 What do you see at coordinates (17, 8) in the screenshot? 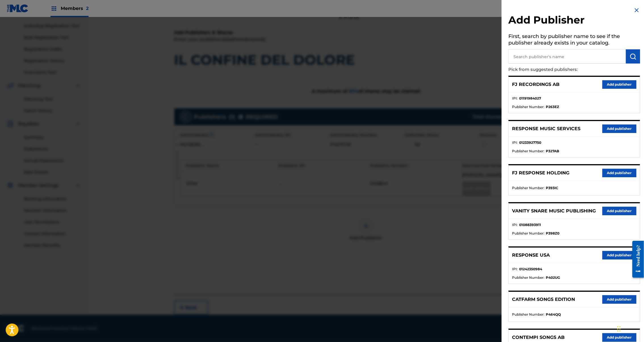
I see `img: MLC Logo` at bounding box center [17, 8].